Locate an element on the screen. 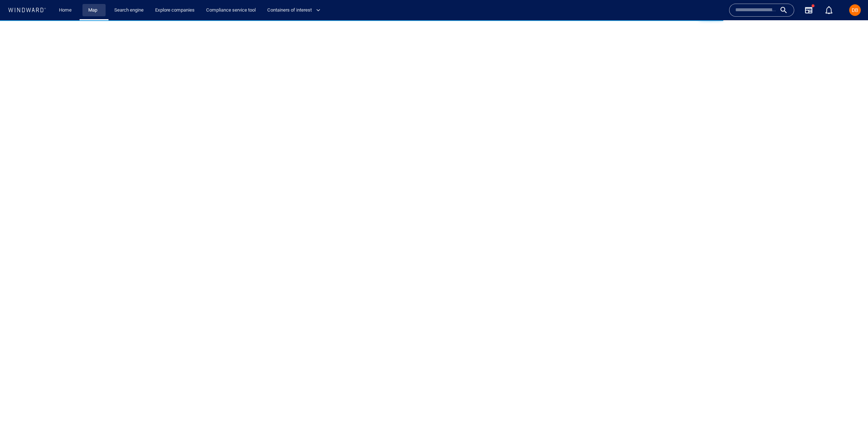 The image size is (868, 433). a: Explore companies is located at coordinates (174, 10).